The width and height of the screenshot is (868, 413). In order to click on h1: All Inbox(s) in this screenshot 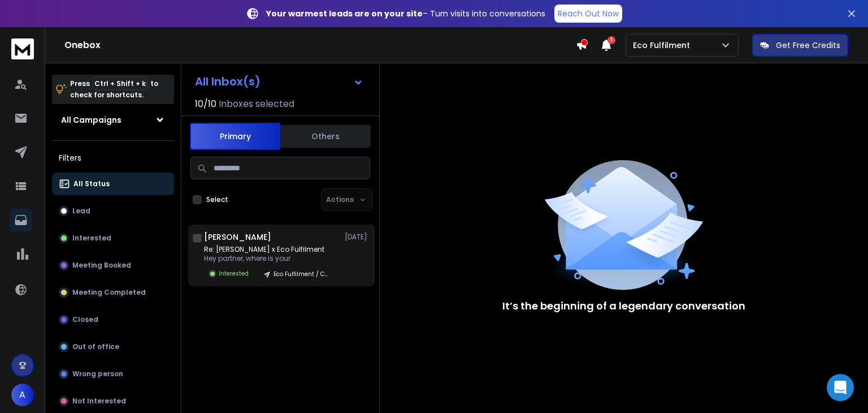, I will do `click(228, 82)`.